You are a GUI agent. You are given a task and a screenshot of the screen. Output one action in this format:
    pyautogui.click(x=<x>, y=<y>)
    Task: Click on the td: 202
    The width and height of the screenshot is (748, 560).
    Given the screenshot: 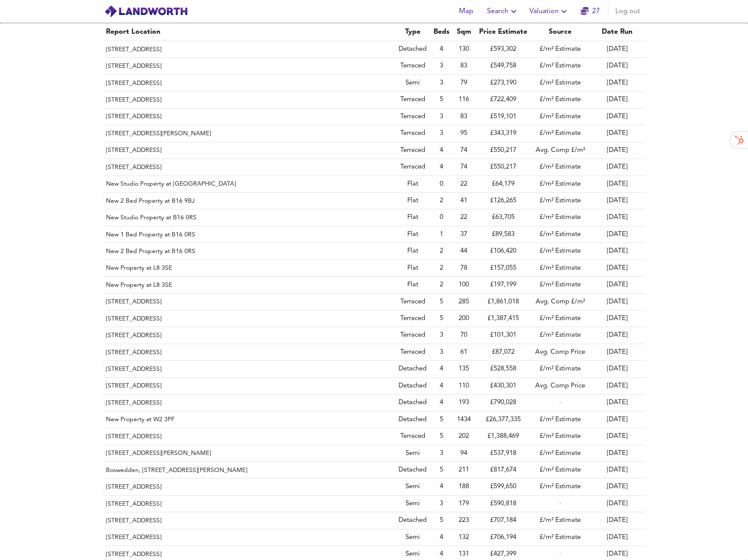 What is the action you would take?
    pyautogui.click(x=464, y=436)
    